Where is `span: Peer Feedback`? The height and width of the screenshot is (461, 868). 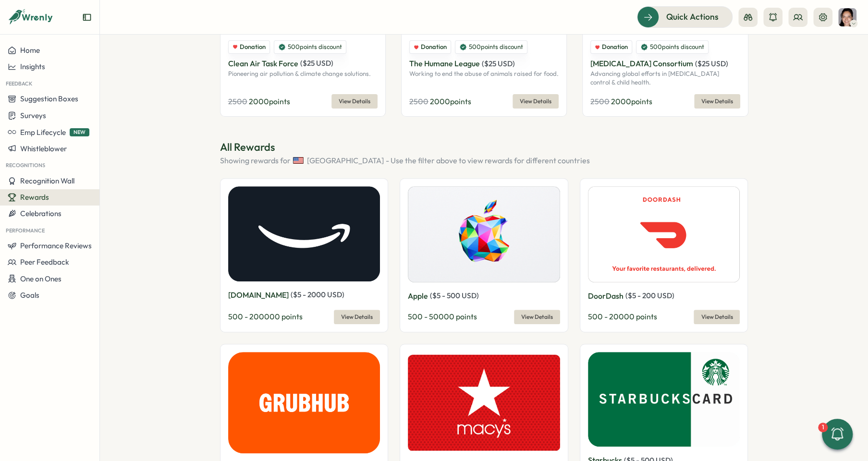 span: Peer Feedback is located at coordinates (45, 262).